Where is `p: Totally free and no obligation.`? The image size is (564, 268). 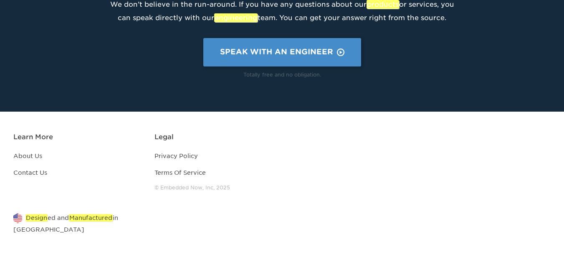
p: Totally free and no obligation. is located at coordinates (282, 75).